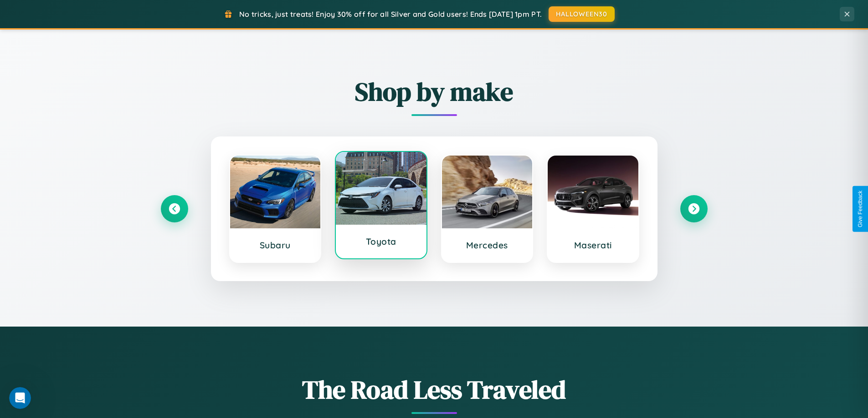 The height and width of the screenshot is (418, 868). What do you see at coordinates (434, 390) in the screenshot?
I see `h1: The Road Less Traveled` at bounding box center [434, 390].